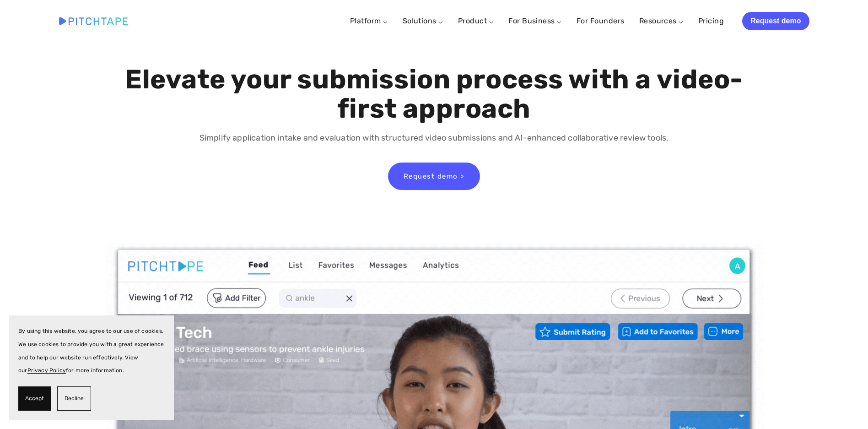 The image size is (868, 429). What do you see at coordinates (34, 399) in the screenshot?
I see `button: Accept` at bounding box center [34, 399].